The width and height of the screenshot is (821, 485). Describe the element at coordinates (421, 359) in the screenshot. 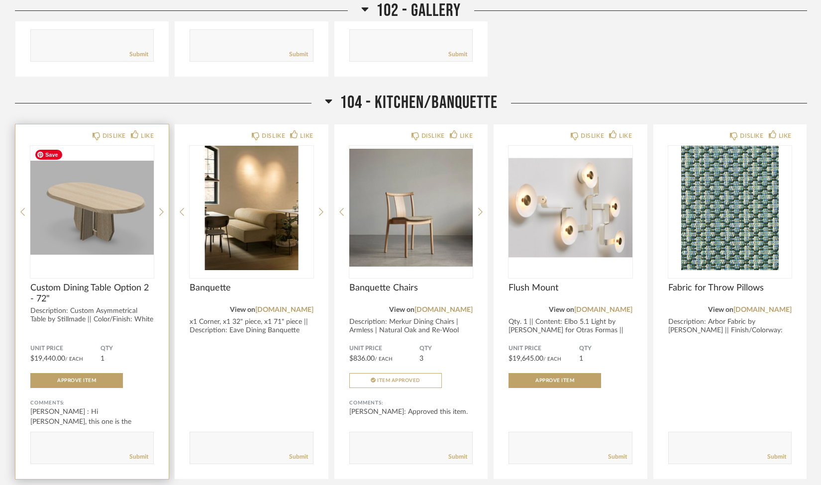

I see `span: 3` at that location.